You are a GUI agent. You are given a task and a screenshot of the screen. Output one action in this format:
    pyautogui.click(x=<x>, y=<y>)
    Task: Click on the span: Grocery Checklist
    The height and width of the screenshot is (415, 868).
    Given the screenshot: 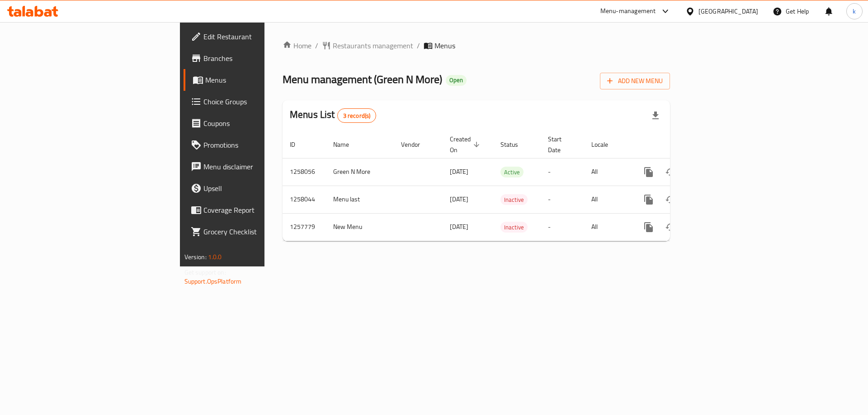 What is the action you would take?
    pyautogui.click(x=261, y=231)
    